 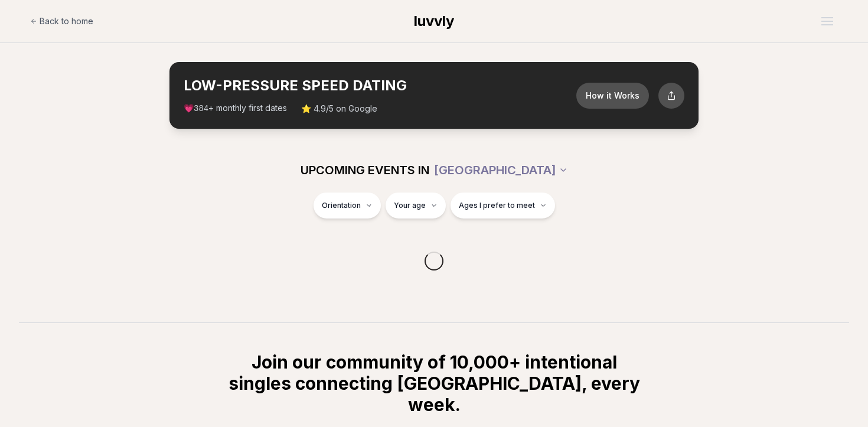 I want to click on span: UPCOMING EVENTS IN, so click(x=365, y=170).